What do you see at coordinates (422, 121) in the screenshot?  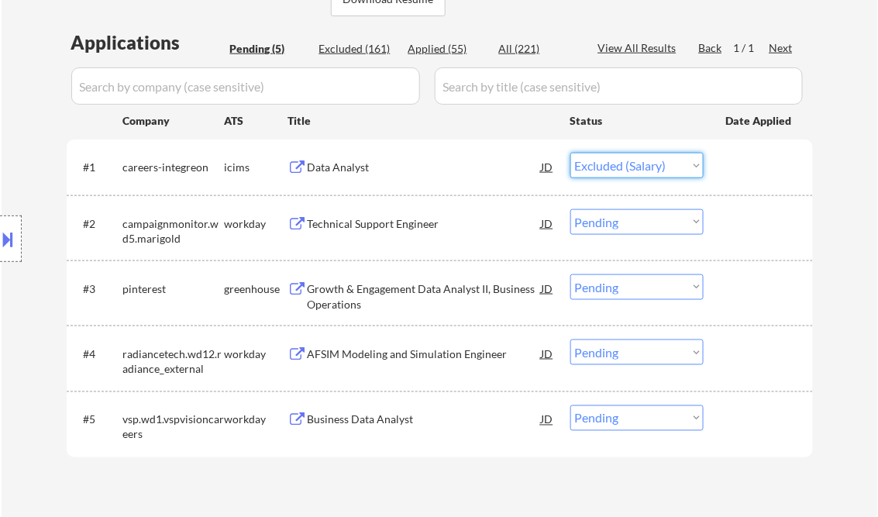 I see `div: Title` at bounding box center [422, 121].